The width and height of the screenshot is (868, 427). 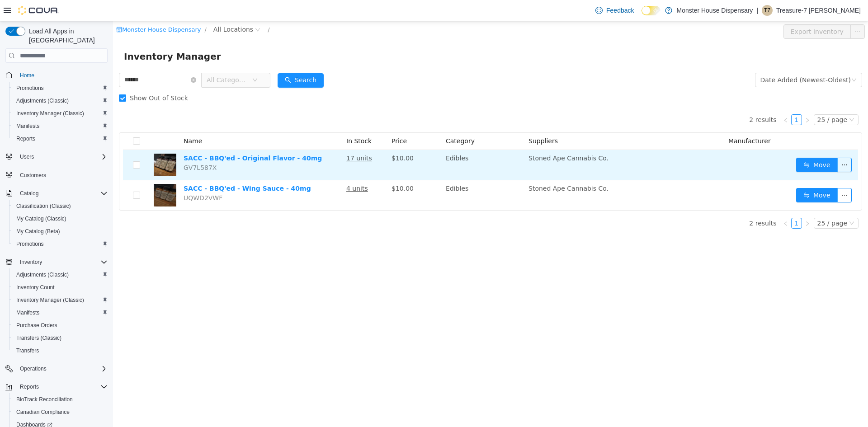 What do you see at coordinates (641, 16) in the screenshot?
I see `span: Dark Mode` at bounding box center [641, 16].